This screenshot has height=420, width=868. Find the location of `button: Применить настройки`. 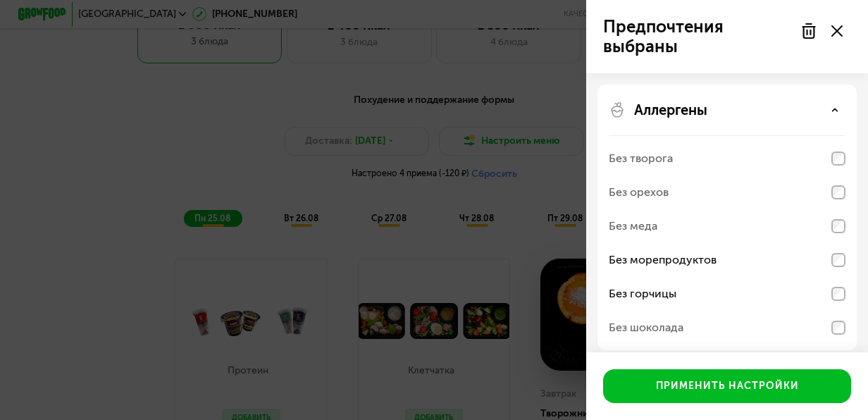

button: Применить настройки is located at coordinates (727, 386).